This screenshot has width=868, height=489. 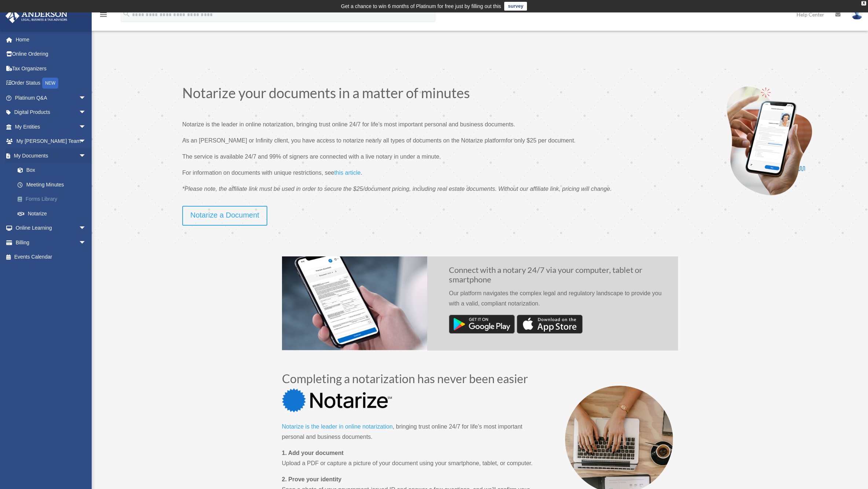 What do you see at coordinates (311, 156) in the screenshot?
I see `span: The service is available 24/7 and 99% of signers are connected with a live notary in under a minute.` at bounding box center [311, 156].